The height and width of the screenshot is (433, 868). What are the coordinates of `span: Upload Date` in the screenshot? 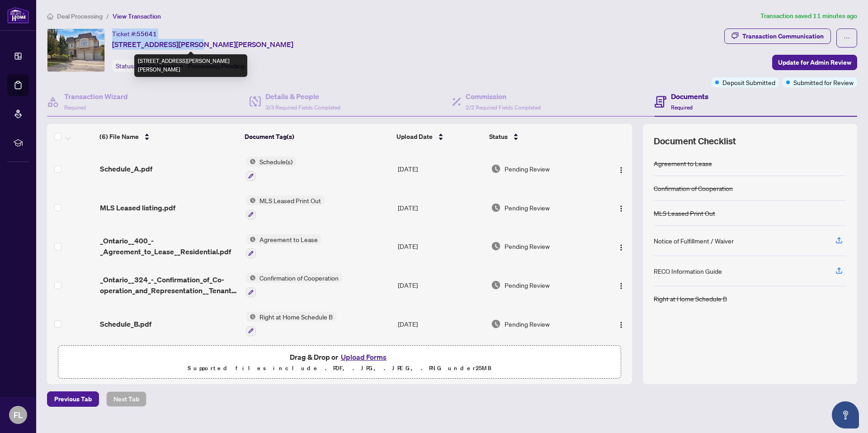 It's located at (415, 136).